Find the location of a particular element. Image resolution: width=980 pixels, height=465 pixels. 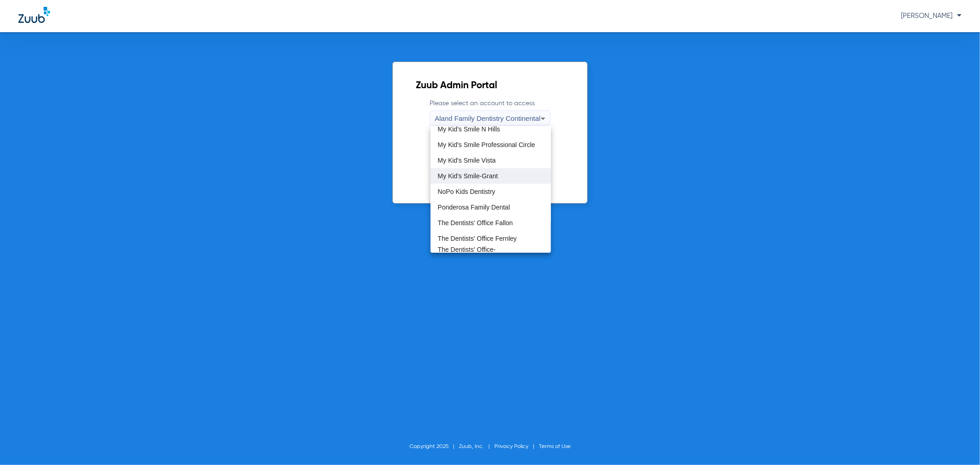

div: Chat Widget is located at coordinates (958, 443).